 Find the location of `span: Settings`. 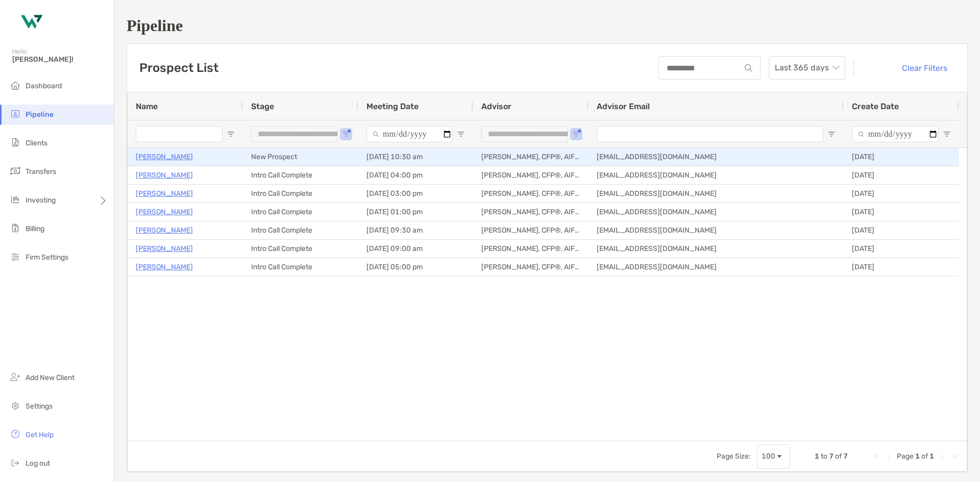

span: Settings is located at coordinates (39, 406).